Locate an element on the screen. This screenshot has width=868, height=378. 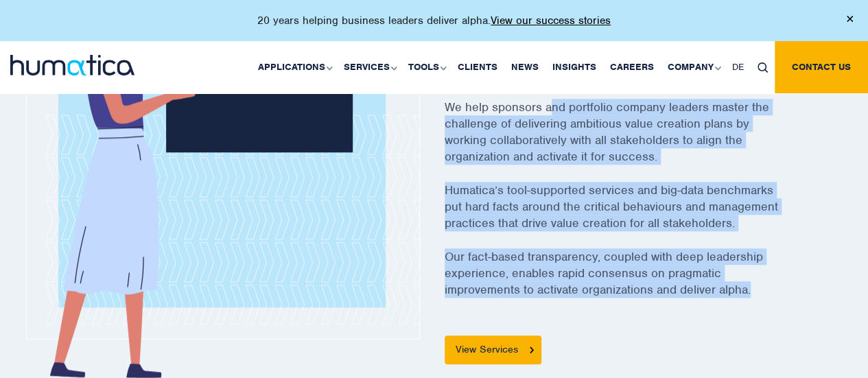
img: logo is located at coordinates (72, 65).